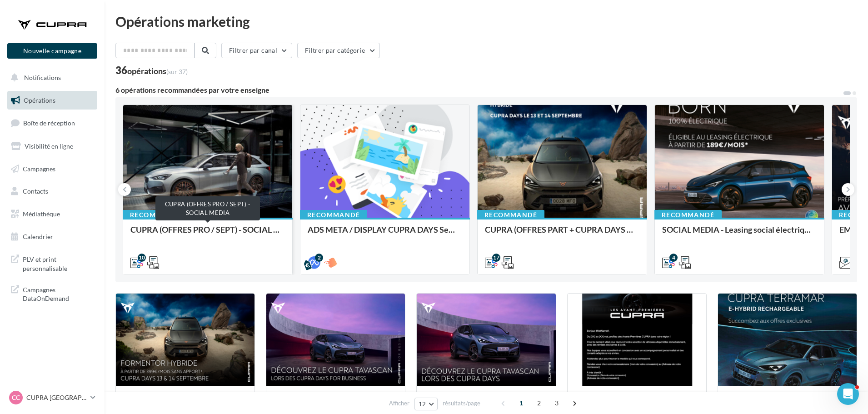 Image resolution: width=868 pixels, height=414 pixels. What do you see at coordinates (52, 191) in the screenshot?
I see `a: Contacts` at bounding box center [52, 191].